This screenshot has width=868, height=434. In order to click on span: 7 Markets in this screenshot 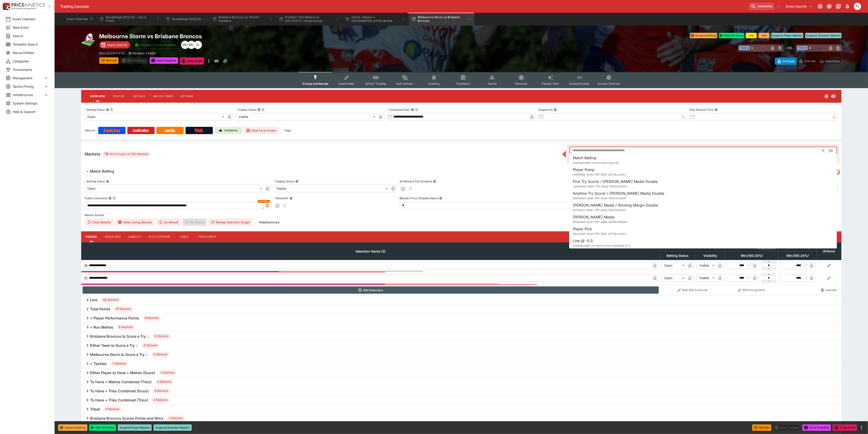, I will do `click(119, 364)`.